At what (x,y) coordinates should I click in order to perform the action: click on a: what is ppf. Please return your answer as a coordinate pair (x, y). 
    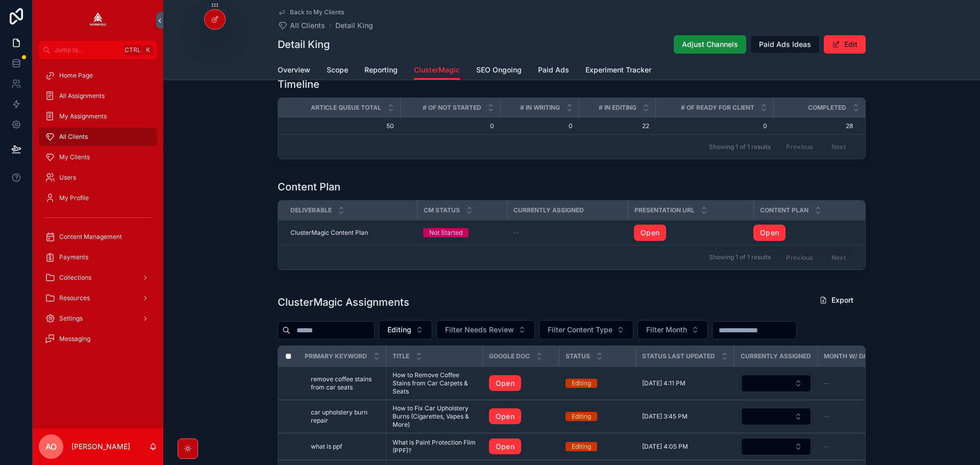
    Looking at the image, I should click on (345, 446).